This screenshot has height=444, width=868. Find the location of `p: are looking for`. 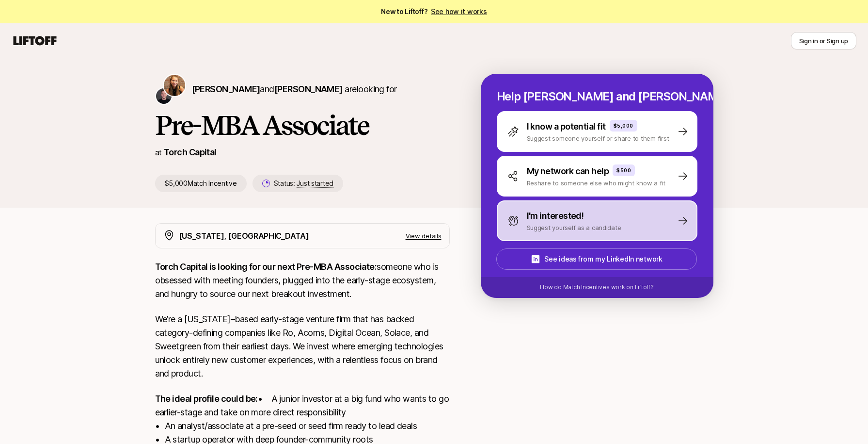

p: are looking for is located at coordinates (294, 89).